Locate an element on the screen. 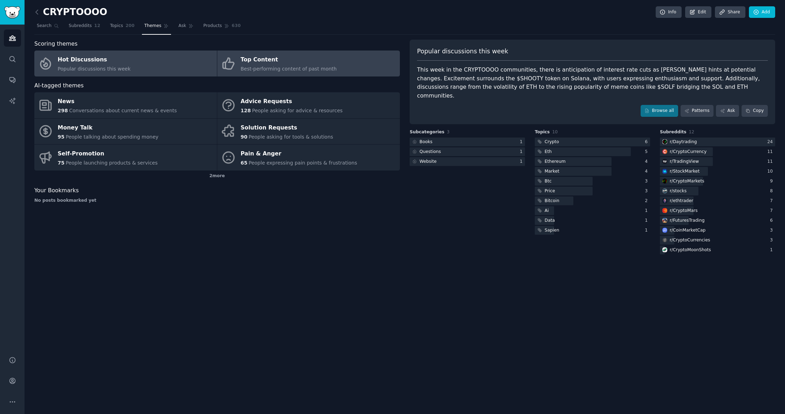 This screenshot has height=414, width=785. a: Website1 is located at coordinates (467, 161).